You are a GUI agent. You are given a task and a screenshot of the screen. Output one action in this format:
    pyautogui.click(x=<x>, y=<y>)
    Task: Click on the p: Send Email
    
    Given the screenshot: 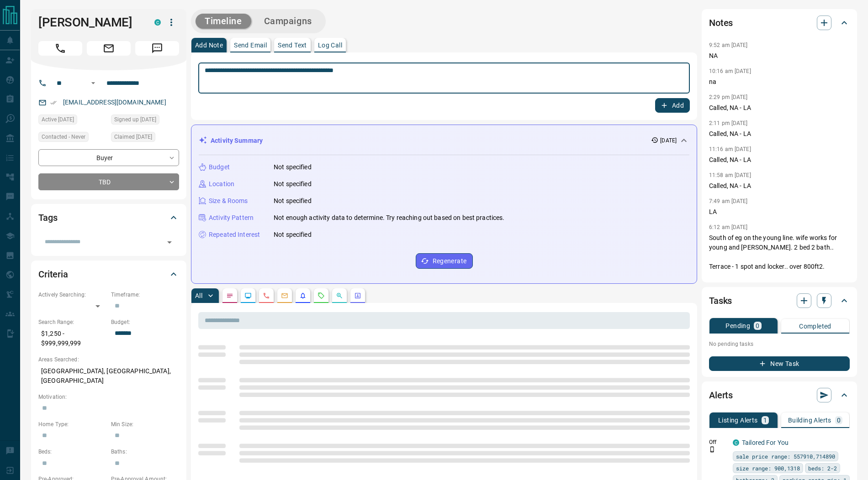 What is the action you would take?
    pyautogui.click(x=250, y=45)
    